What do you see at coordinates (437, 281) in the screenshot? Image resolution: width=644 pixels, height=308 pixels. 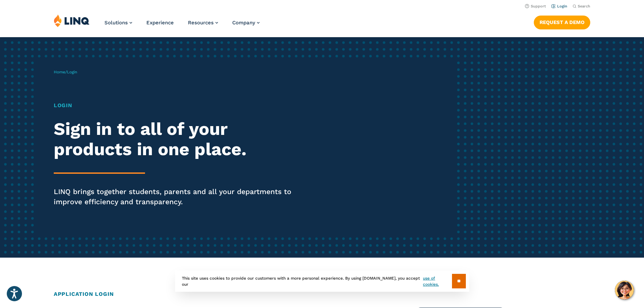 I see `a: use of cookies.` at bounding box center [437, 281].